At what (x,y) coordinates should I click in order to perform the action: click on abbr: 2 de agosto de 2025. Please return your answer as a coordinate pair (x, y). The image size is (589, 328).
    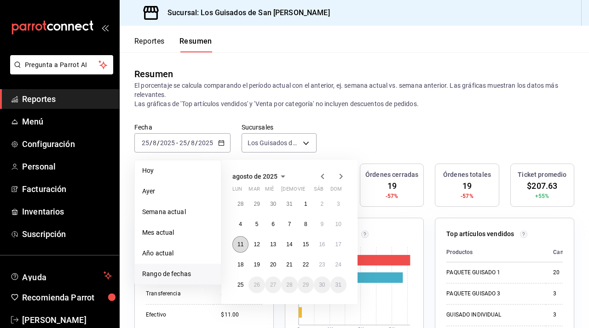
    Looking at the image, I should click on (322, 204).